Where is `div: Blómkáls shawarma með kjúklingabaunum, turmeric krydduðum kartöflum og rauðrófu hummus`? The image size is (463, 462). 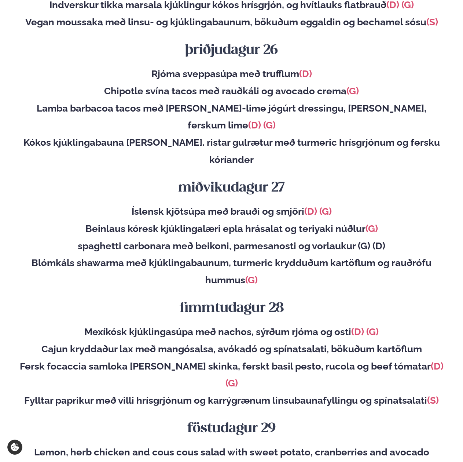
div: Blómkáls shawarma með kjúklingabaunum, turmeric krydduðum kartöflum og rauðrófu hummus is located at coordinates (231, 271).